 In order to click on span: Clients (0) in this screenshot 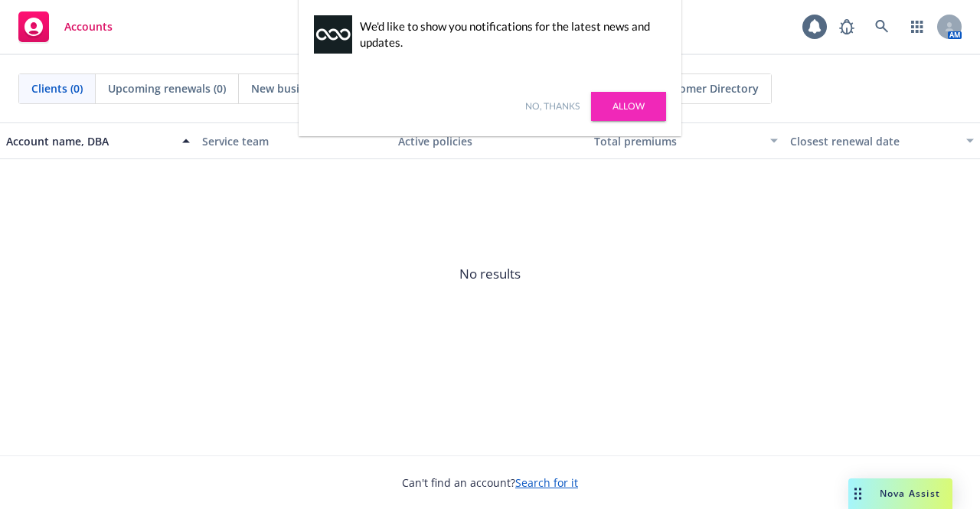, I will do `click(56, 88)`.